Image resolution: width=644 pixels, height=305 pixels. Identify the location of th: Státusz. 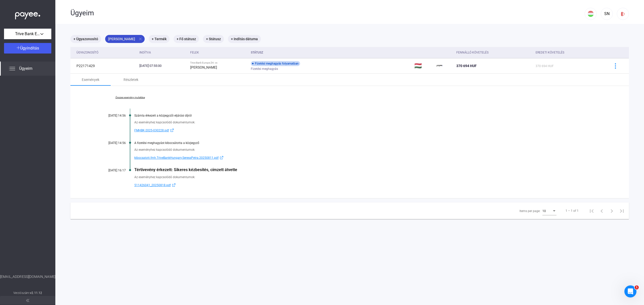
(331, 52).